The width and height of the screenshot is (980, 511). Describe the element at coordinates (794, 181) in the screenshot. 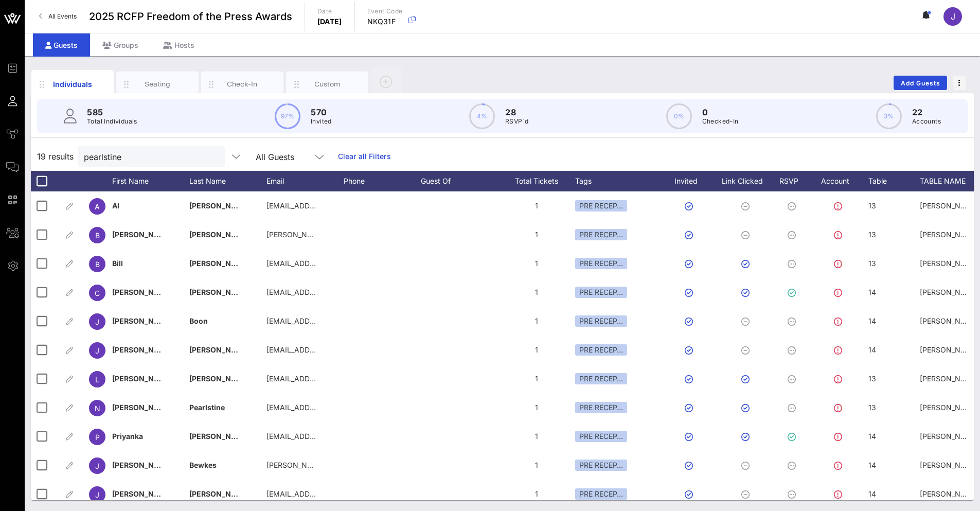

I see `div: RSVP` at that location.